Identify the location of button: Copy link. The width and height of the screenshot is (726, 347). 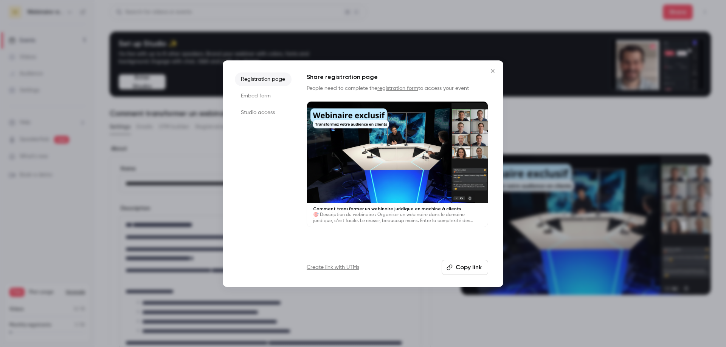
(464, 268).